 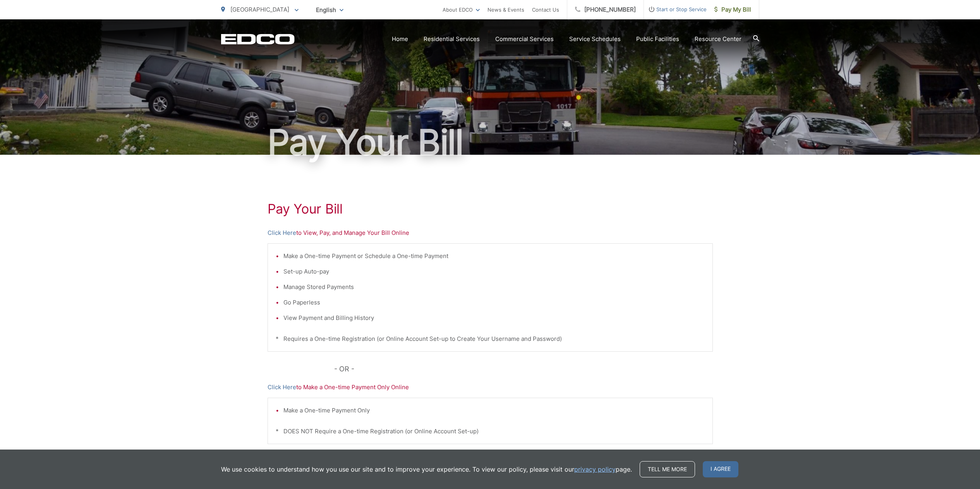 I want to click on a: Service Schedules, so click(x=595, y=39).